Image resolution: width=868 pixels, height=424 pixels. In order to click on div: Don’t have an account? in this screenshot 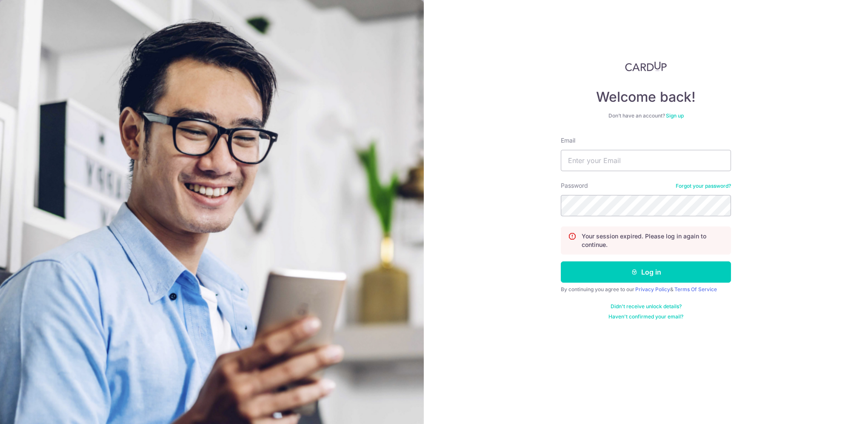, I will do `click(646, 116)`.